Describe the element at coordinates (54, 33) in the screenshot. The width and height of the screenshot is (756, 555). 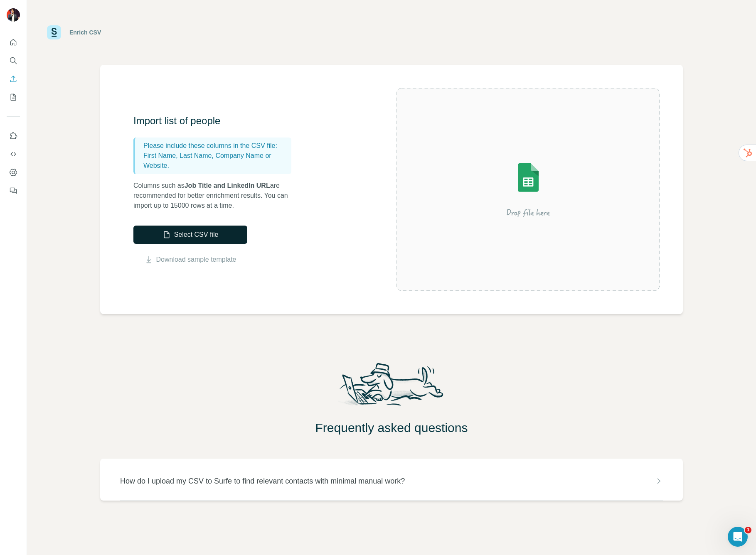
I see `img: Surfe Logo` at that location.